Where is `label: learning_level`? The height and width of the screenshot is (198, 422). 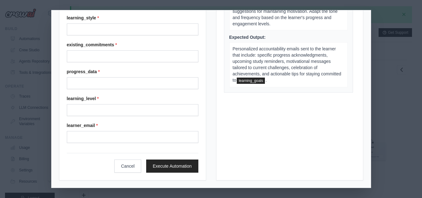 label: learning_level is located at coordinates (132, 98).